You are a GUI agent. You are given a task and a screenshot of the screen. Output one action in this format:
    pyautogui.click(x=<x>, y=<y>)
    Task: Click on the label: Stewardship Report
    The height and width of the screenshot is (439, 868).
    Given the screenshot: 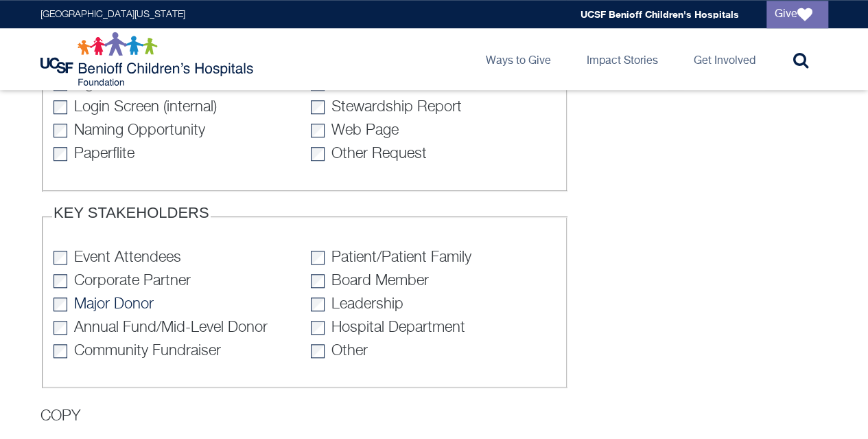 What is the action you would take?
    pyautogui.click(x=396, y=107)
    